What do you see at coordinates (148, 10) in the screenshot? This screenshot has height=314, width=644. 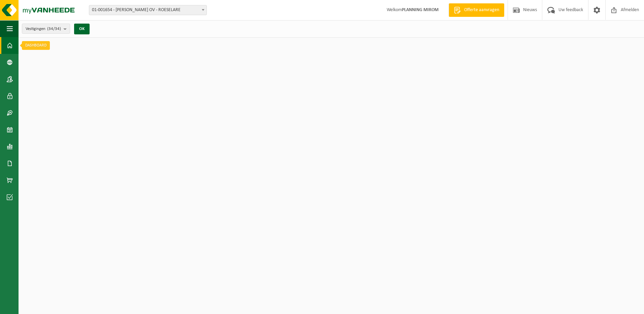 I see `span: 01-001654 - MIROM ROESELARE OV - ROESELARE` at bounding box center [148, 10].